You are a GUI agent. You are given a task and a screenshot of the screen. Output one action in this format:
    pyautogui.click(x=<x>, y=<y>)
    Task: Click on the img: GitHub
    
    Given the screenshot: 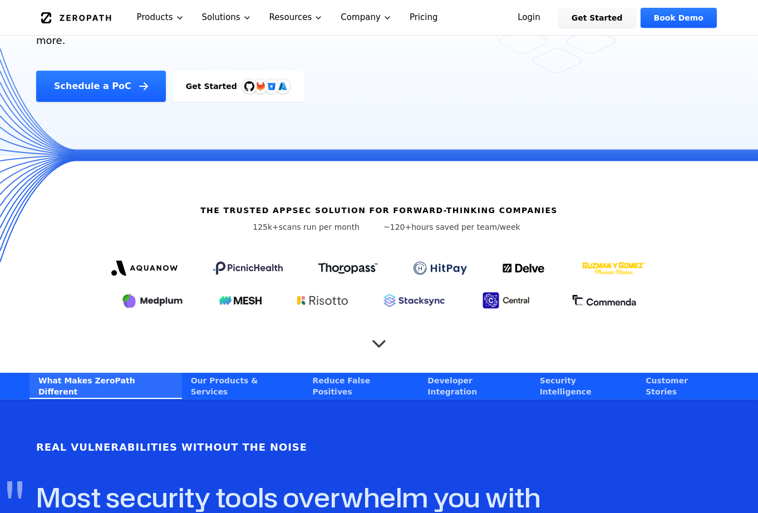 What is the action you would take?
    pyautogui.click(x=249, y=86)
    